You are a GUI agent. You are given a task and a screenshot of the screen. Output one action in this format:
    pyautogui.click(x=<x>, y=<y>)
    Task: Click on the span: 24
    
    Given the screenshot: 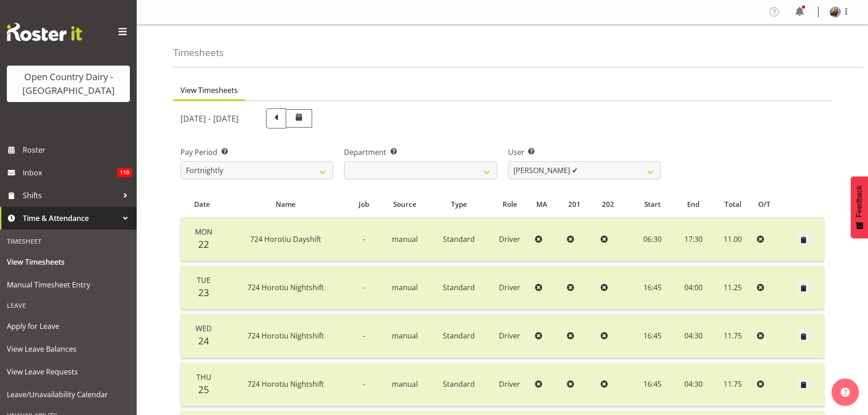 What is the action you would take?
    pyautogui.click(x=204, y=341)
    